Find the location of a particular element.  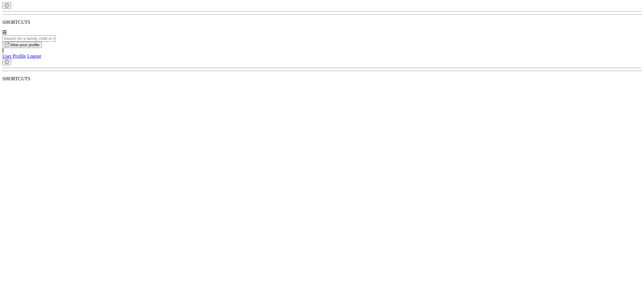

button: View your profile is located at coordinates (22, 44).